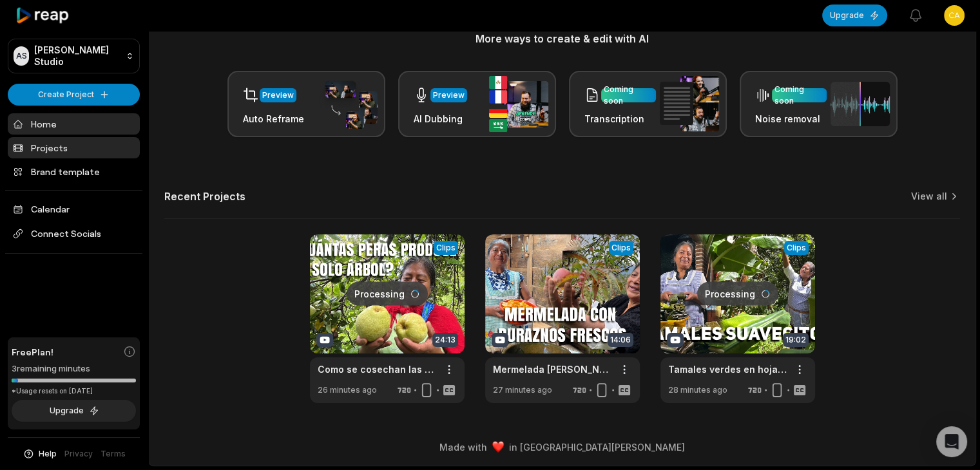 Image resolution: width=980 pixels, height=470 pixels. Describe the element at coordinates (498, 447) in the screenshot. I see `img: heart emoji` at that location.